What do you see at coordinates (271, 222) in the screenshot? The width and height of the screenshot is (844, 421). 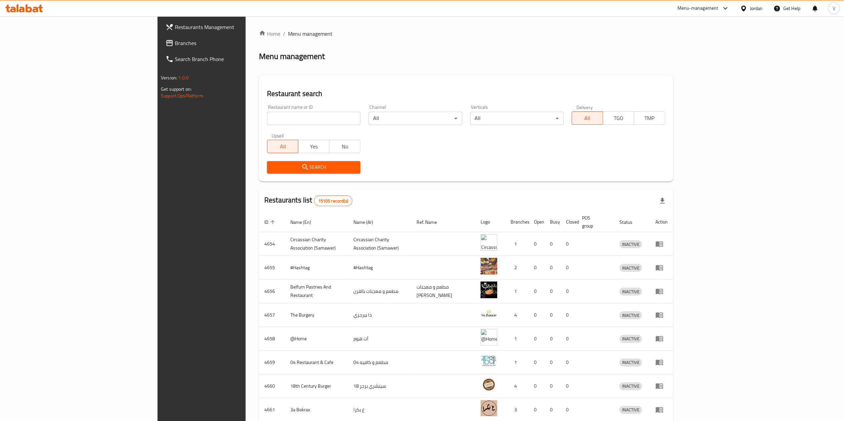 I see `span: ID` at bounding box center [271, 222].